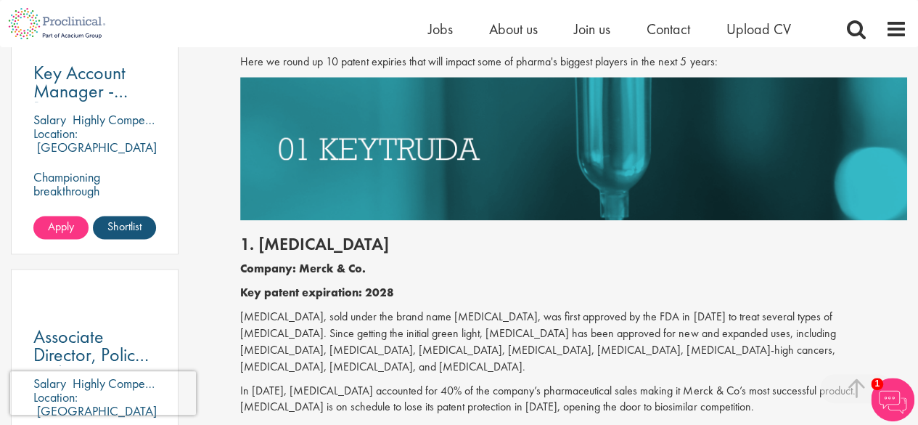 This screenshot has width=918, height=425. I want to click on span: Location:, so click(55, 133).